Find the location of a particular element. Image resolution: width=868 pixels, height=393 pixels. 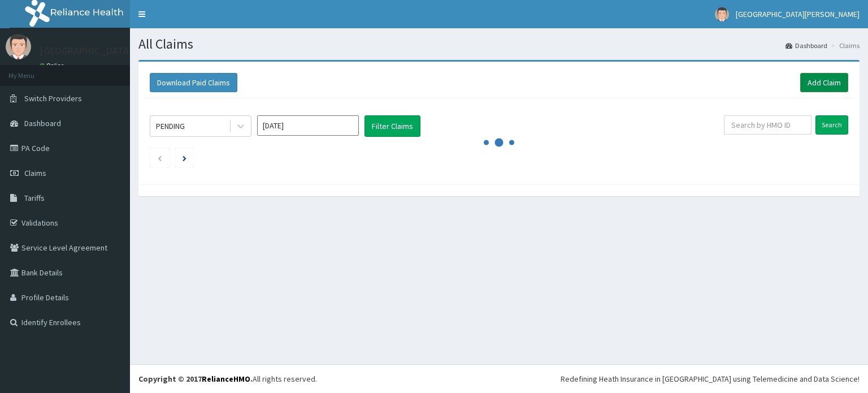

footer: All rights reserved. is located at coordinates (499, 378).